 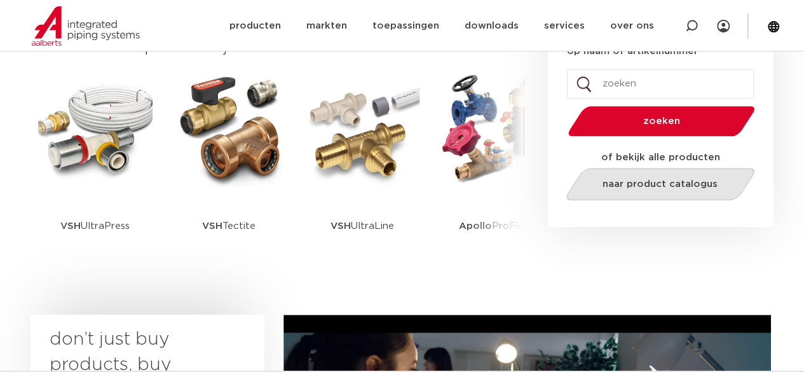 What do you see at coordinates (229, 226) in the screenshot?
I see `p: Tectite` at bounding box center [229, 226].